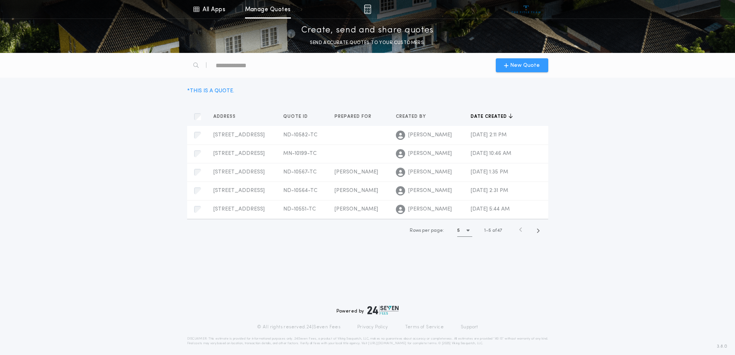  I want to click on span: ND-10567-TC, so click(300, 172).